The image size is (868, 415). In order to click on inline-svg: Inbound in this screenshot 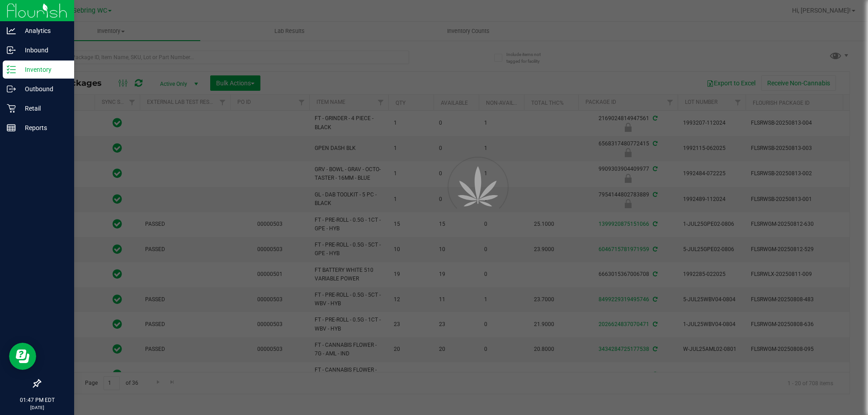, I will do `click(12, 50)`.